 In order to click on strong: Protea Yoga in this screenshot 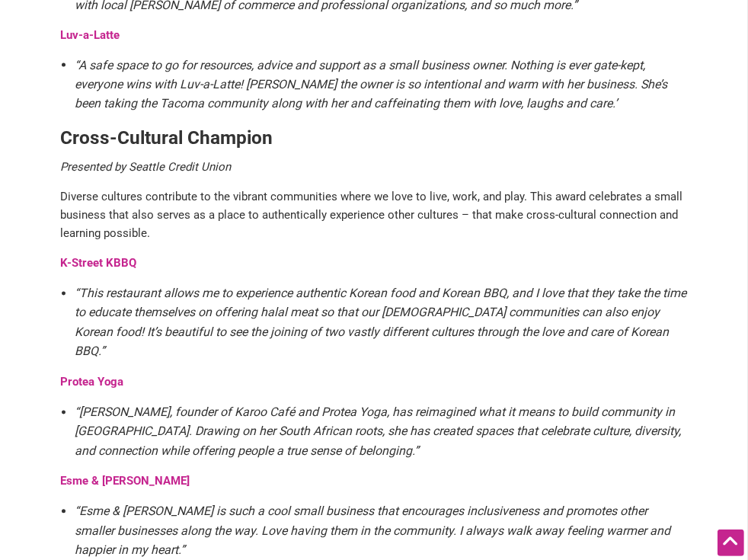, I will do `click(91, 383)`.